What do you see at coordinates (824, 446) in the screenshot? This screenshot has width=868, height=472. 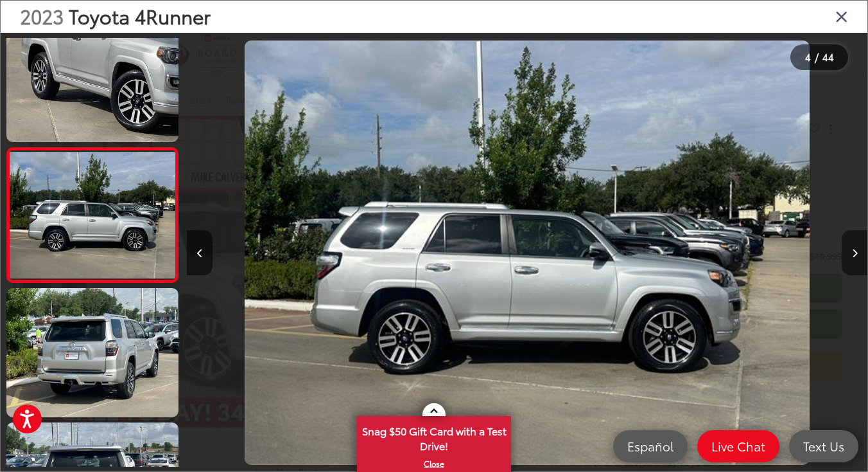 I see `a: Text Us` at bounding box center [824, 446].